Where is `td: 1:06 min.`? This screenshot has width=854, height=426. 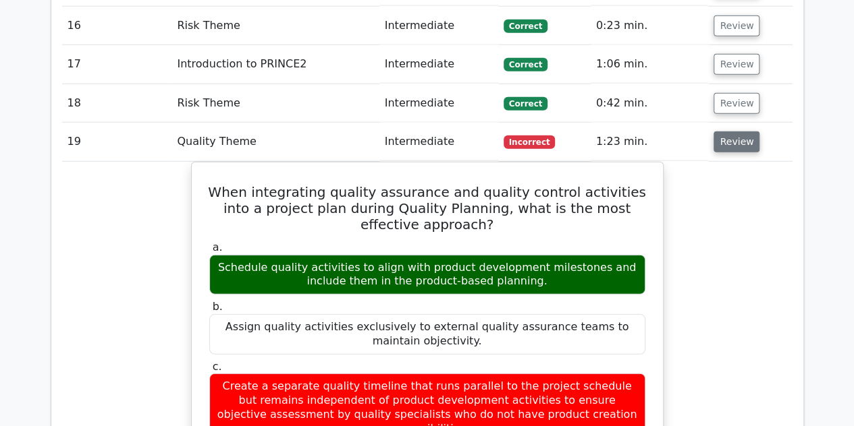 td: 1:06 min. is located at coordinates (649, 64).